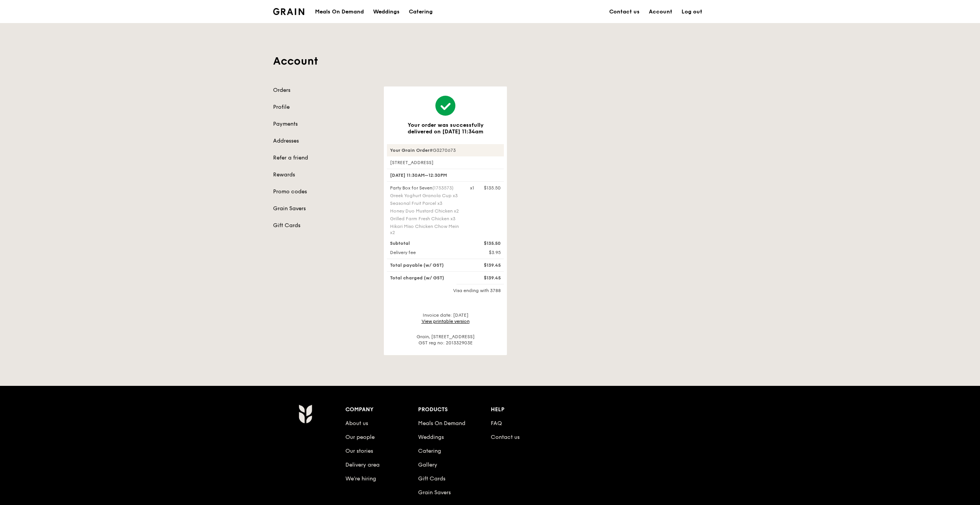  I want to click on div: Visa ending with 3788, so click(445, 291).